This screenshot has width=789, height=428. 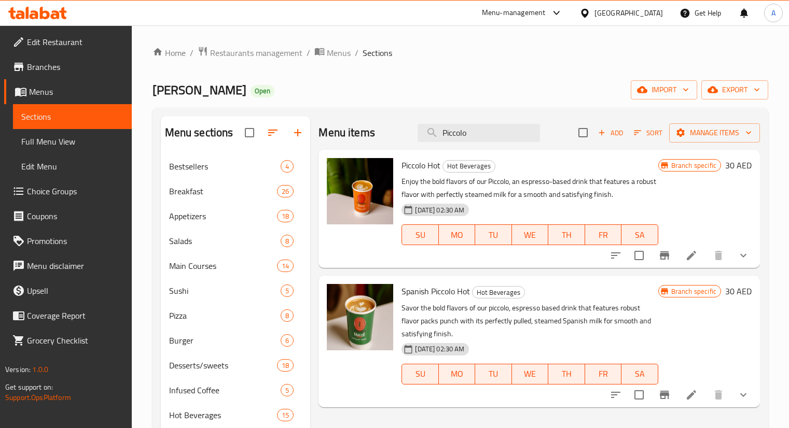 What do you see at coordinates (738, 165) in the screenshot?
I see `h6: 30 AED` at bounding box center [738, 165].